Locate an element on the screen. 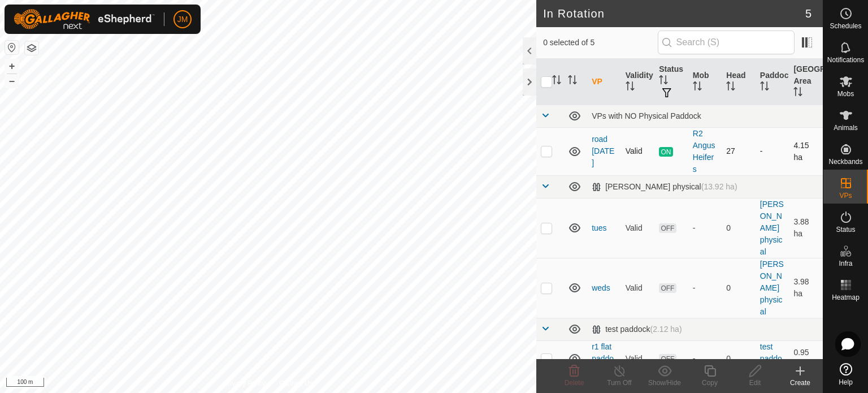  div: R2 Angus Heifers is located at coordinates (705, 151).